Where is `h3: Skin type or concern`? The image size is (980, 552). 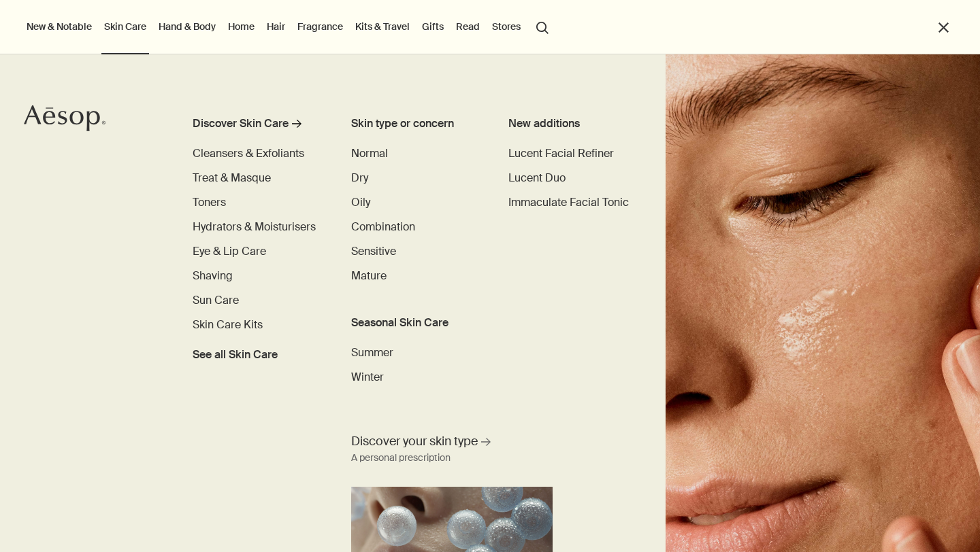
h3: Skin type or concern is located at coordinates (415, 124).